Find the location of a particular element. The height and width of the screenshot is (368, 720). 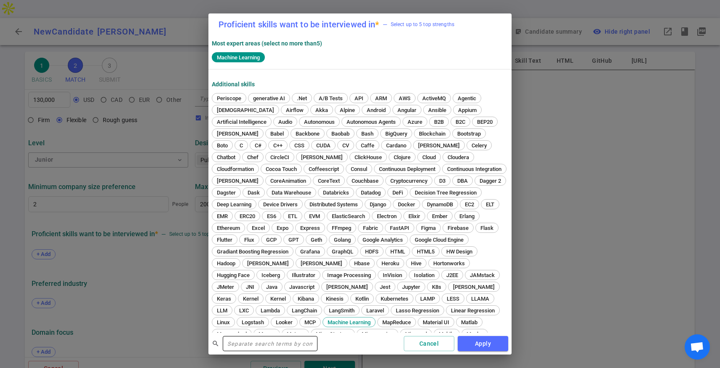

span: B2C is located at coordinates (460, 122).